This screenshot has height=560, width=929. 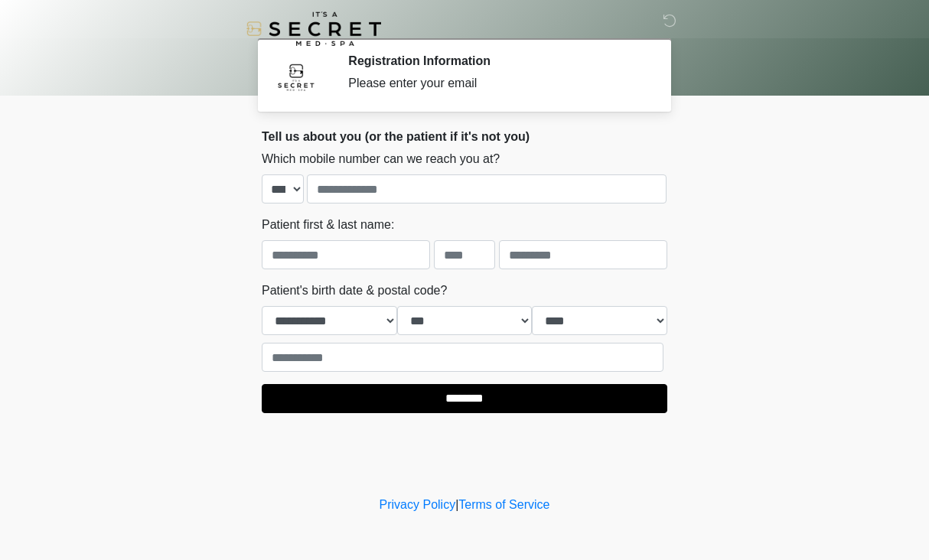 I want to click on label: Which mobile number can we reach you at?, so click(x=380, y=159).